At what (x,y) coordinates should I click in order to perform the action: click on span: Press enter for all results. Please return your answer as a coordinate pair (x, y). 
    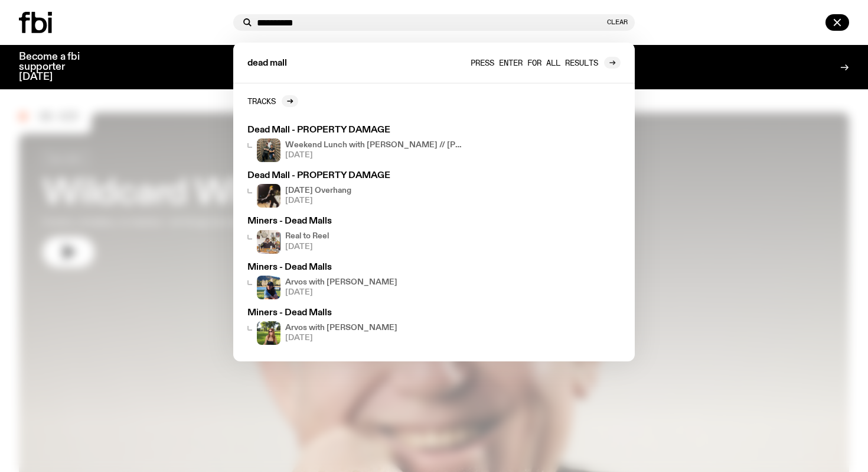
    Looking at the image, I should click on (535, 62).